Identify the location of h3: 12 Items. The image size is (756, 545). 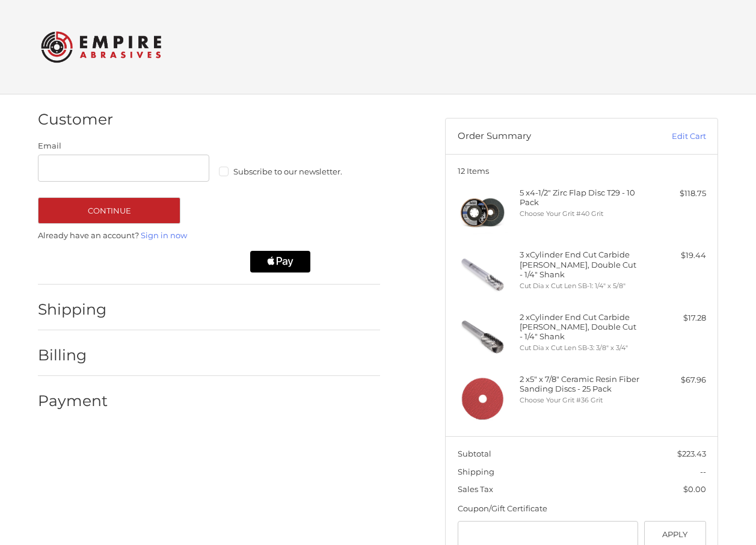
(581, 171).